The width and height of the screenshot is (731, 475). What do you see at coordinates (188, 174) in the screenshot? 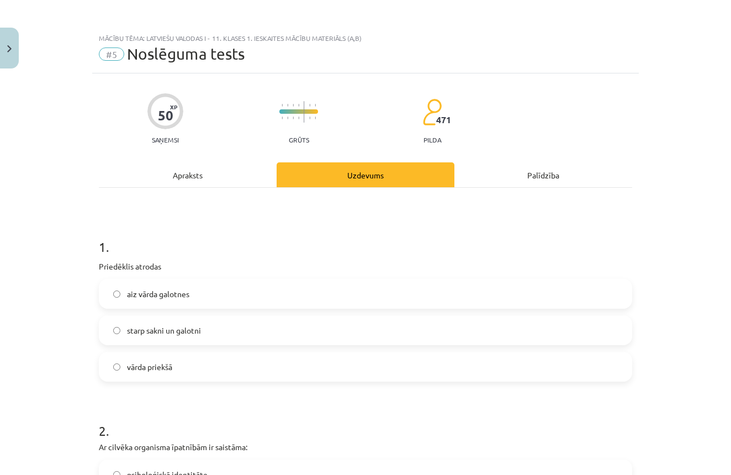
I see `div: Apraksts` at bounding box center [188, 174].